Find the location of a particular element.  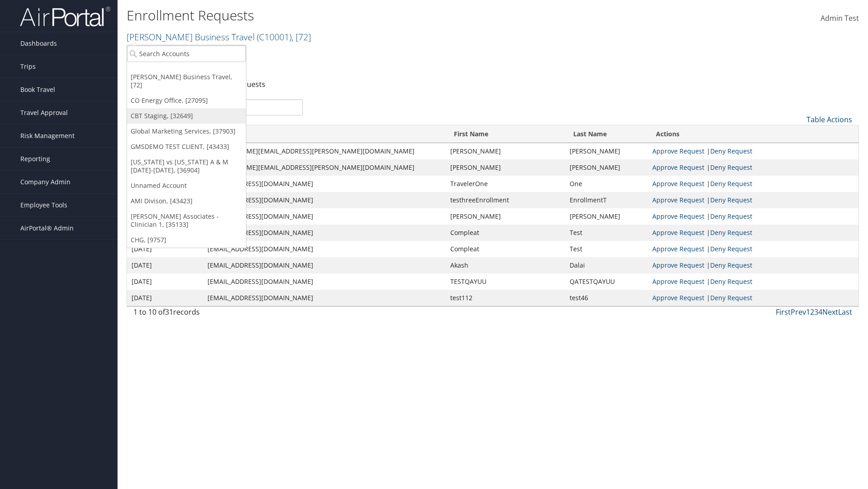

td: Dalai is located at coordinates (606, 265).